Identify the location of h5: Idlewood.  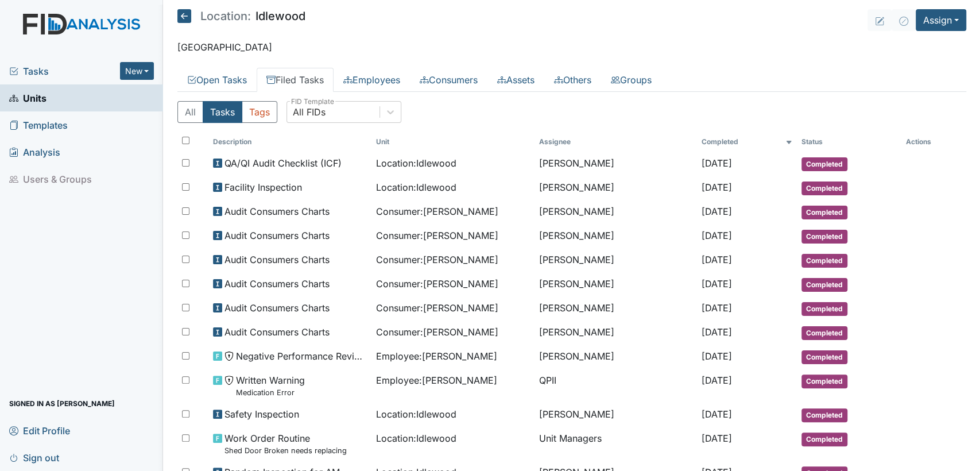
(241, 16).